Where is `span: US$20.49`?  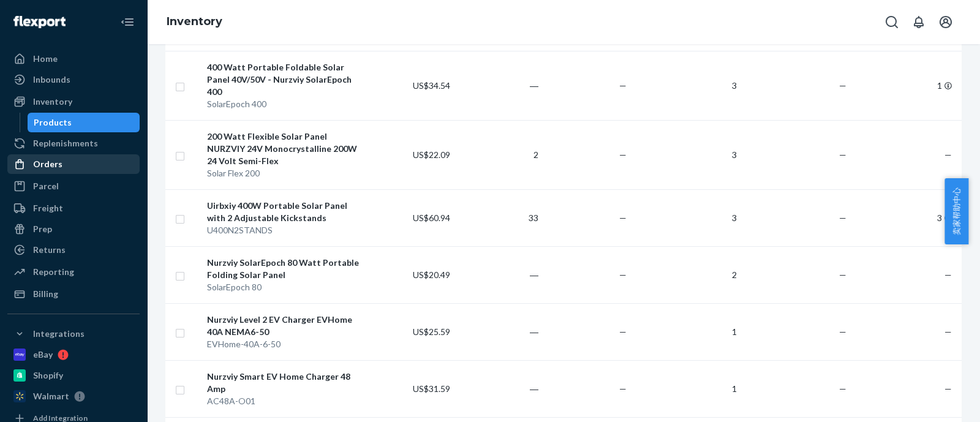 span: US$20.49 is located at coordinates (431, 274).